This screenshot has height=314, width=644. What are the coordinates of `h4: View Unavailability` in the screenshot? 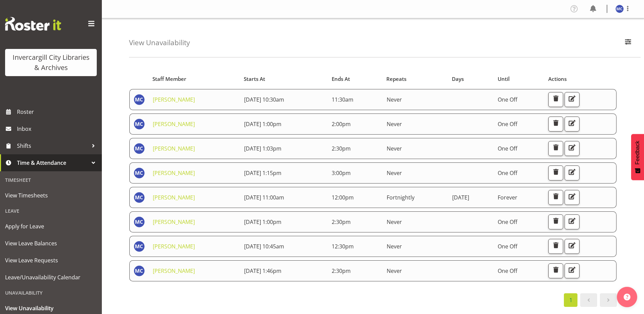 It's located at (159, 43).